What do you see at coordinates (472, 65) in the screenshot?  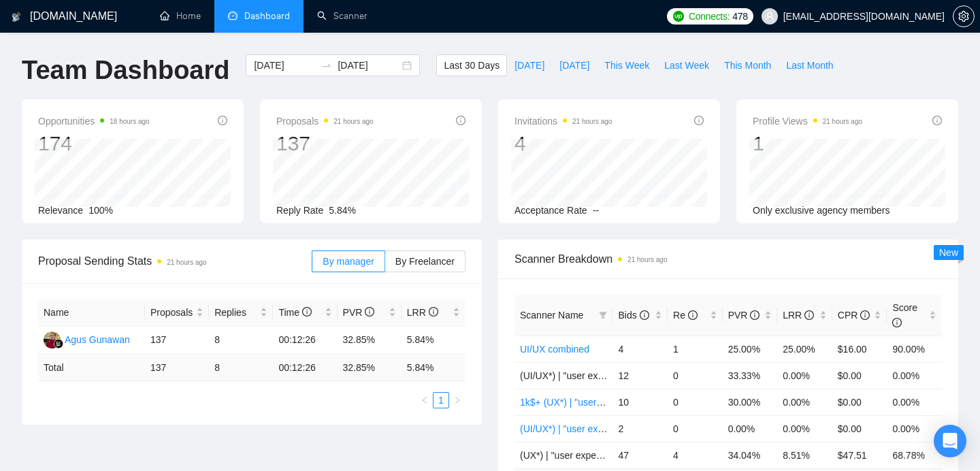 I see `button: Last 30 Days` at bounding box center [472, 65].